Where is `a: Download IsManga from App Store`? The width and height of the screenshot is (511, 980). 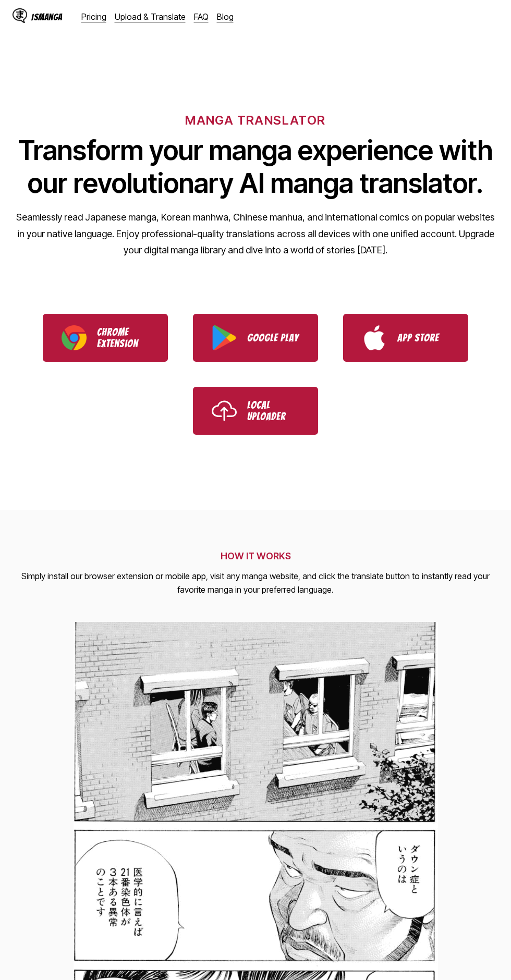
a: Download IsManga from App Store is located at coordinates (406, 338).